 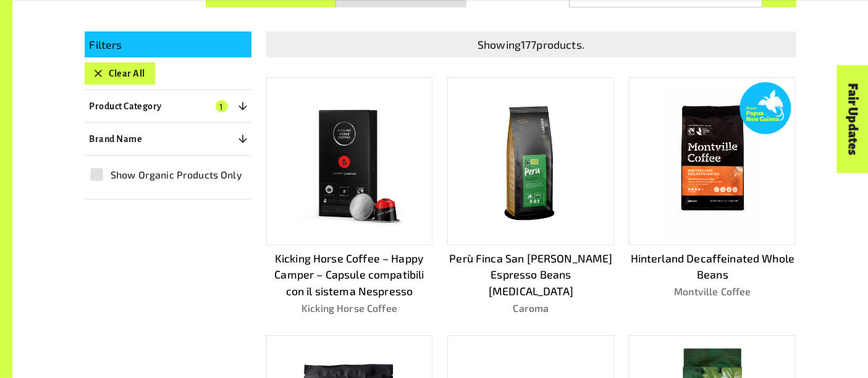 I want to click on p: Filters, so click(x=168, y=45).